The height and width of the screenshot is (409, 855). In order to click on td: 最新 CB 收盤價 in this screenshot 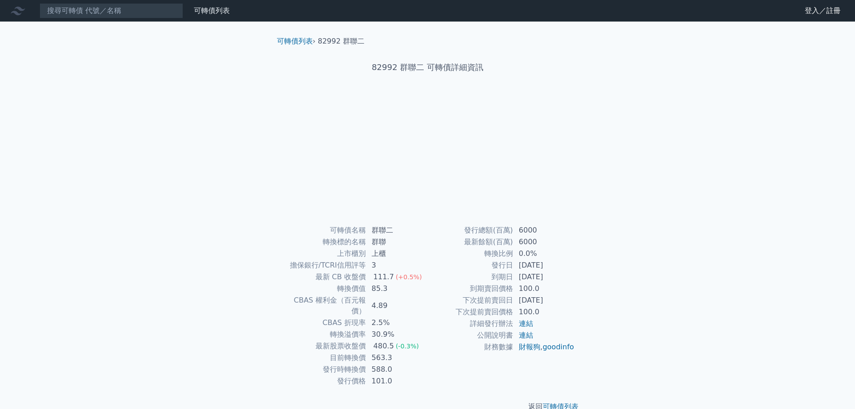, I will do `click(323, 277)`.